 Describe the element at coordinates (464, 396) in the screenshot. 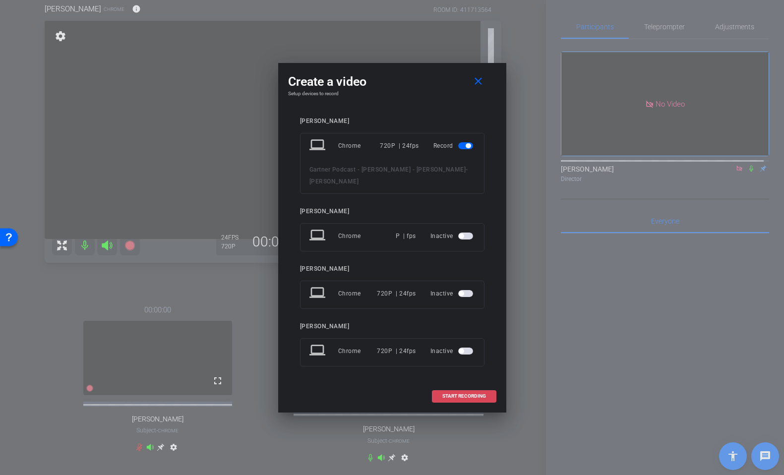

I see `span: START RECORDING` at that location.